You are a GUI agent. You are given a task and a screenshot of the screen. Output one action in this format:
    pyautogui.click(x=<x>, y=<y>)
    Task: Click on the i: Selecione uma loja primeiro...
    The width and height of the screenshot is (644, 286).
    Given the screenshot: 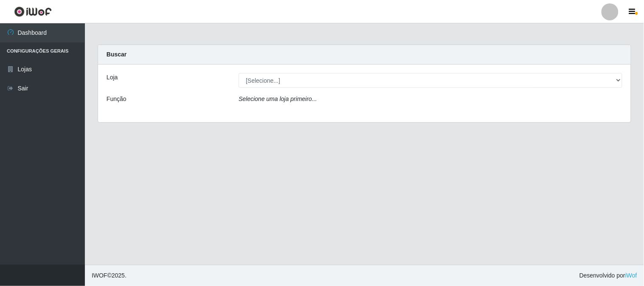 What is the action you would take?
    pyautogui.click(x=278, y=99)
    